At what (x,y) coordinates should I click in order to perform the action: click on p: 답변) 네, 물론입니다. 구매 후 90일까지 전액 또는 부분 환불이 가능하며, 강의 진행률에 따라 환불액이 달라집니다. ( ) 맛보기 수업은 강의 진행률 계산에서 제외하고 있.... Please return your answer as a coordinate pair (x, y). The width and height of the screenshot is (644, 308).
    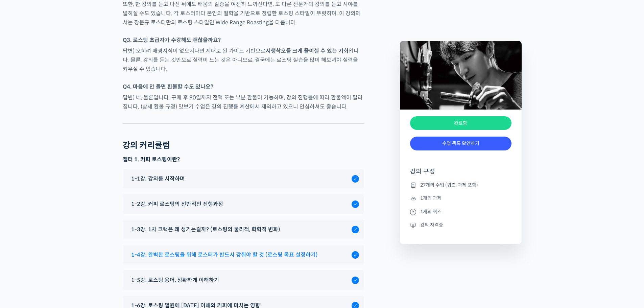
    Looking at the image, I should click on (243, 102).